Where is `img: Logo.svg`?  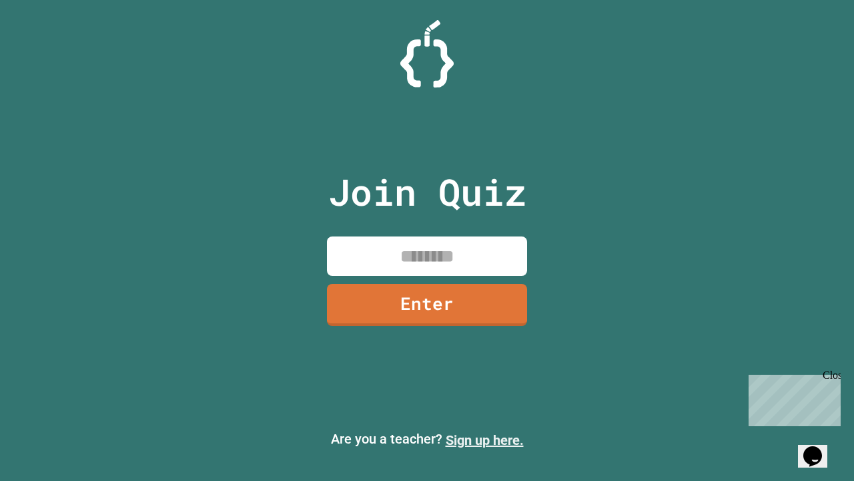
img: Logo.svg is located at coordinates (427, 53).